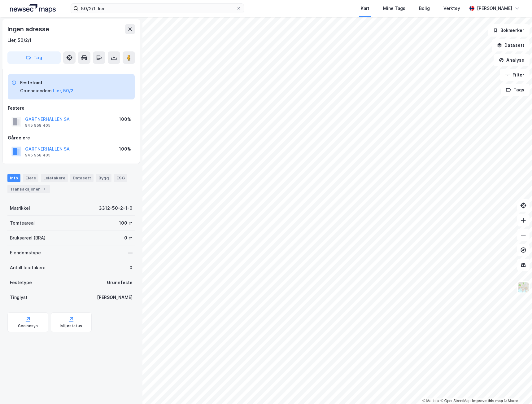 The image size is (532, 404). Describe the element at coordinates (71, 108) in the screenshot. I see `div: Festere` at that location.